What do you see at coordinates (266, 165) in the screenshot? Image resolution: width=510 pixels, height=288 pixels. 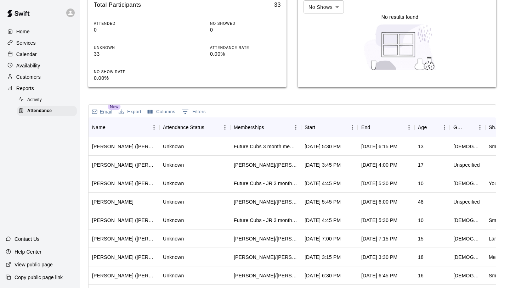 I see `div: Tom/Mike - 3 Month Membership - 2x per week` at bounding box center [266, 165].